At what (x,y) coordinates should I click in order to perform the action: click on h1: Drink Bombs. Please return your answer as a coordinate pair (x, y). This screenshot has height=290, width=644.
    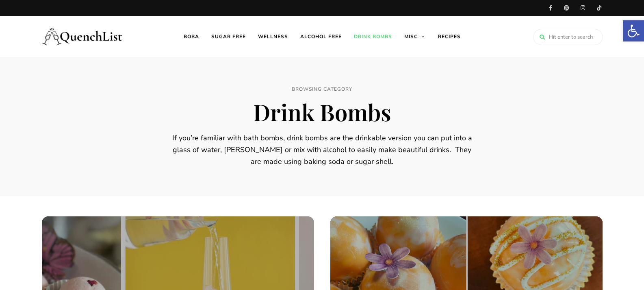
    Looking at the image, I should click on (322, 111).